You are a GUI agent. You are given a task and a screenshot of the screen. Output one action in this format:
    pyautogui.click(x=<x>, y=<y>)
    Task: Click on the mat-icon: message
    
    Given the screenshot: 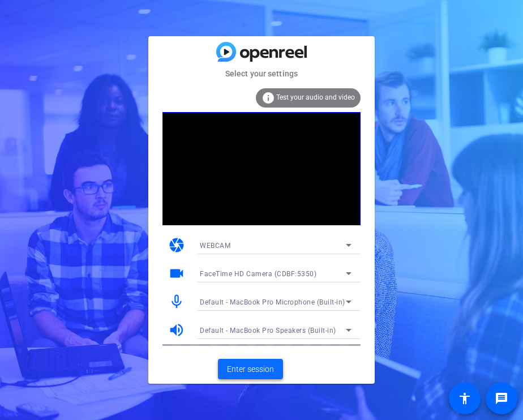 What is the action you would take?
    pyautogui.click(x=502, y=399)
    